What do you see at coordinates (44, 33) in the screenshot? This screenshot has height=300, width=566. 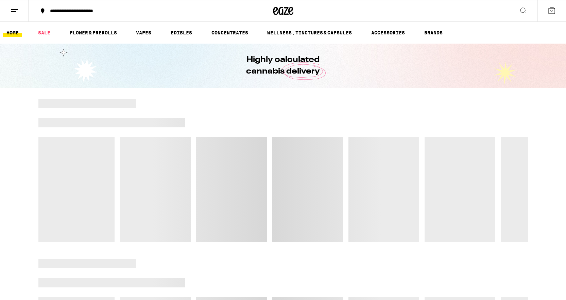 I see `a: SALE` at bounding box center [44, 33].